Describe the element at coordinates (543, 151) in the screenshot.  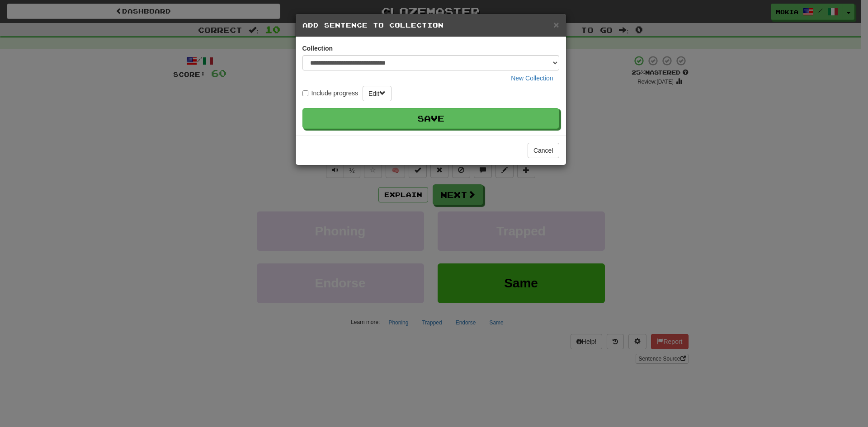
I see `button: Cancel` at that location.